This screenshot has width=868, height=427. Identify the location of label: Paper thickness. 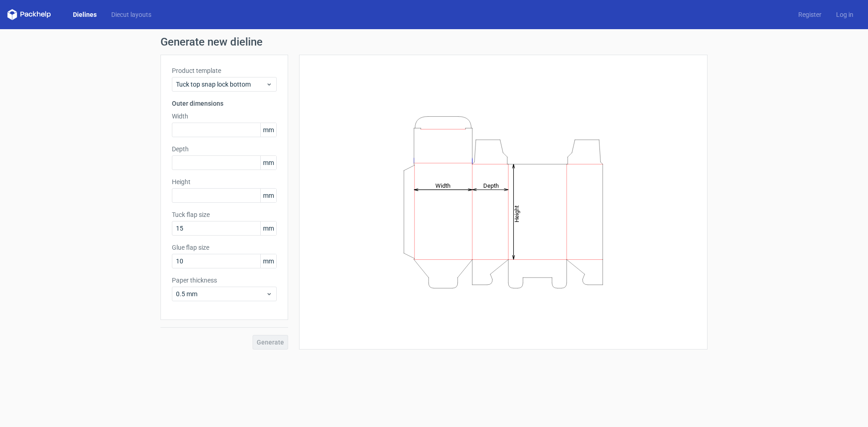
(224, 280).